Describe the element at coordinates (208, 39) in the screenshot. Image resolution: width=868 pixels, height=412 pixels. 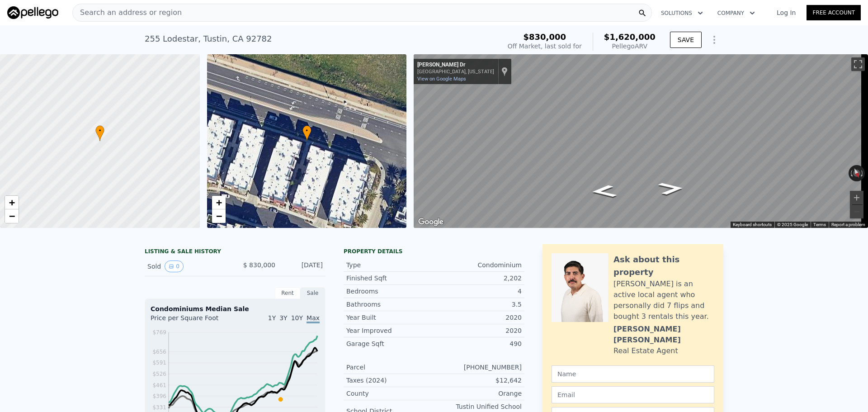
I see `div: 255 Lodestar , Tustin , CA 92782` at that location.